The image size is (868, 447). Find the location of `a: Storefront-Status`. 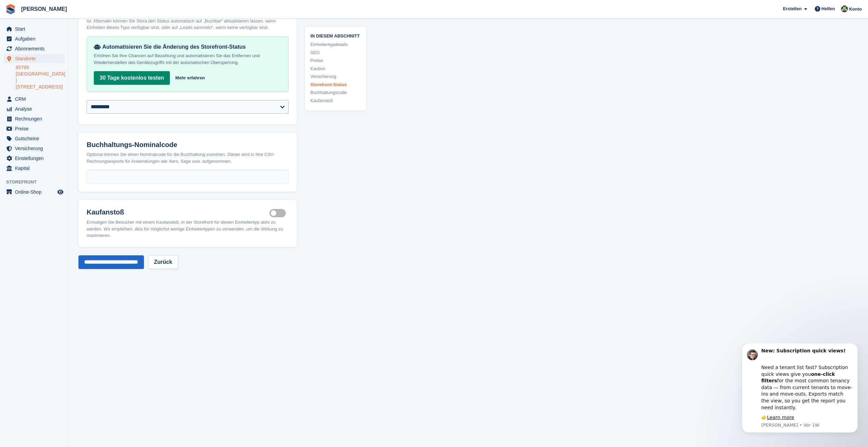

a: Storefront-Status is located at coordinates (336, 84).